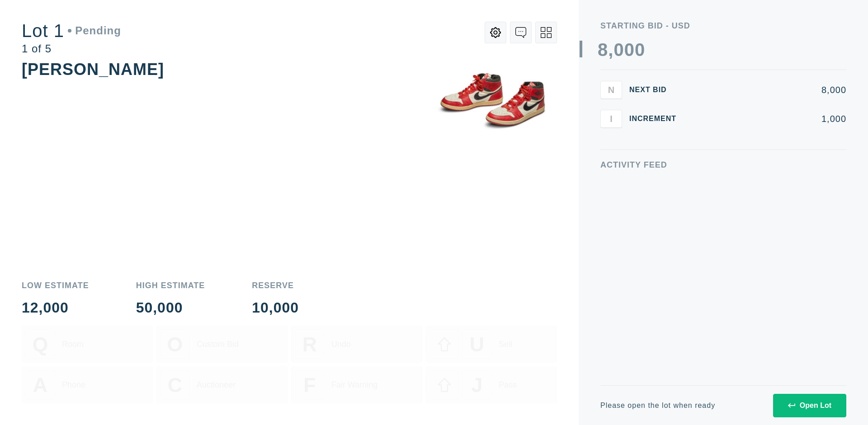 The width and height of the screenshot is (868, 425). I want to click on div: 1 of 5, so click(71, 49).